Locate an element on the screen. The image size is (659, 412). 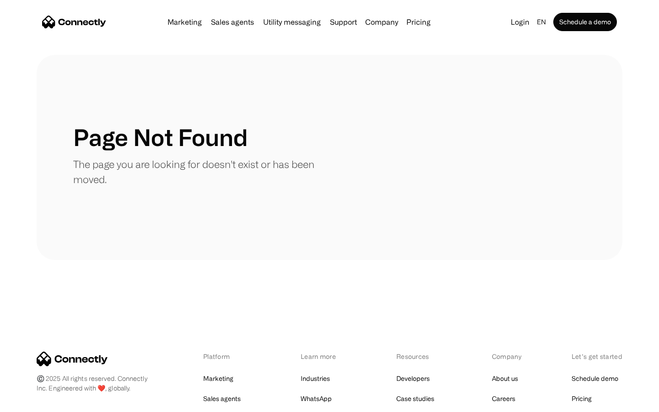
a: WhatsApp is located at coordinates (316, 399).